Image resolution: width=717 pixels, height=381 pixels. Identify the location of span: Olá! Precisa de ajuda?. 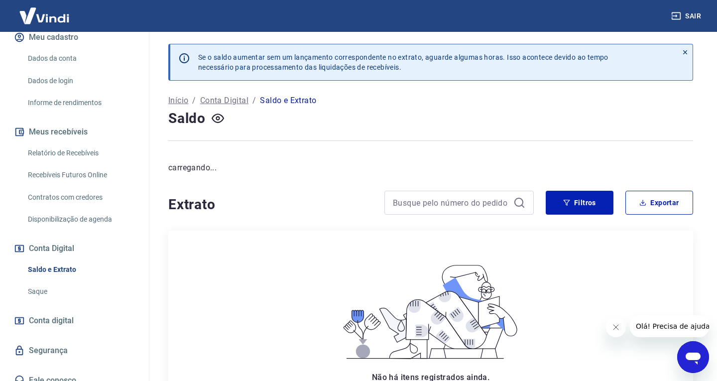
(45, 11).